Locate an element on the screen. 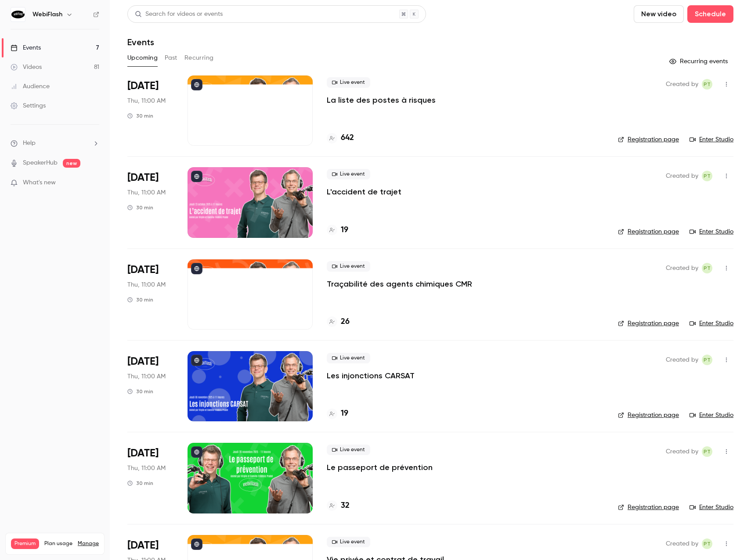  a: La liste des postes à risques is located at coordinates (381, 100).